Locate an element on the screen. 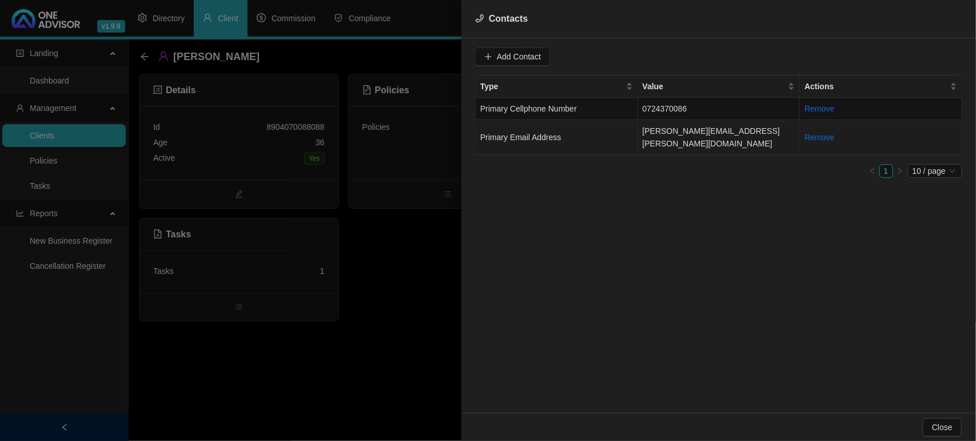 This screenshot has height=441, width=976. th: Actions is located at coordinates (881, 86).